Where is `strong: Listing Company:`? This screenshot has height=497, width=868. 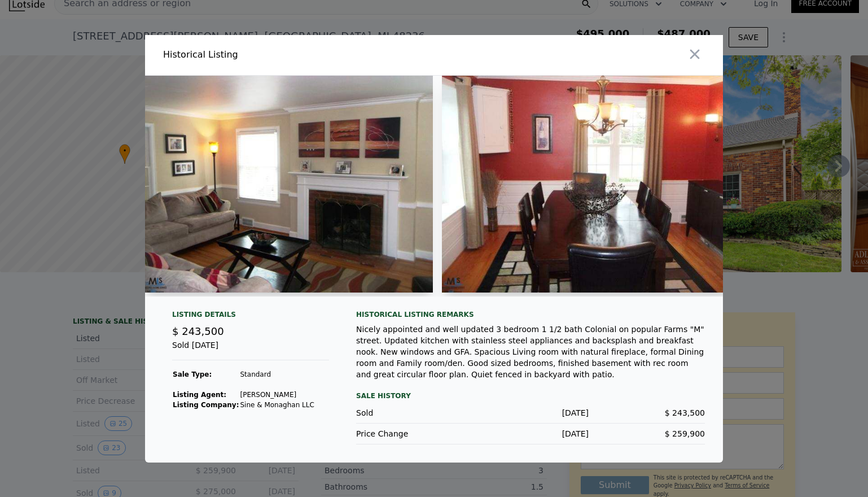 strong: Listing Company: is located at coordinates (206, 405).